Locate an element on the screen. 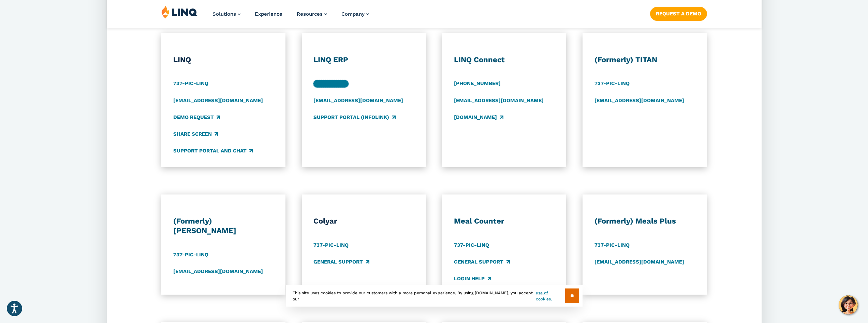 This screenshot has height=323, width=868. h3: Colyar is located at coordinates (364, 221).